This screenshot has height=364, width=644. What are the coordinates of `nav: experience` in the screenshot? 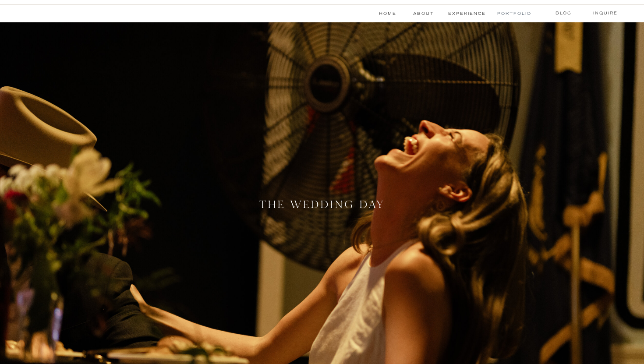 It's located at (467, 14).